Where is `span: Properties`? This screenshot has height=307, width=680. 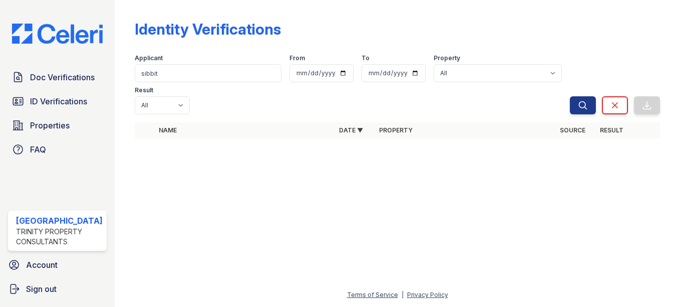 span: Properties is located at coordinates (50, 125).